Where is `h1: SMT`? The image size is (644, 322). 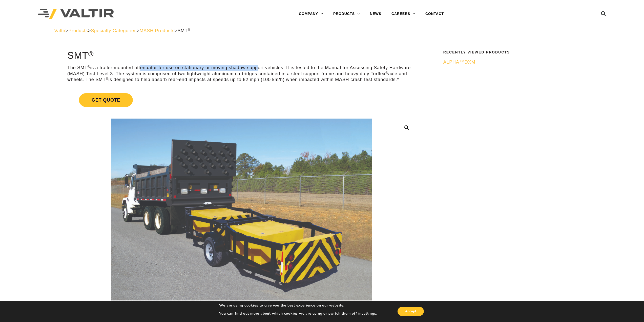
h1: SMT is located at coordinates (241, 56).